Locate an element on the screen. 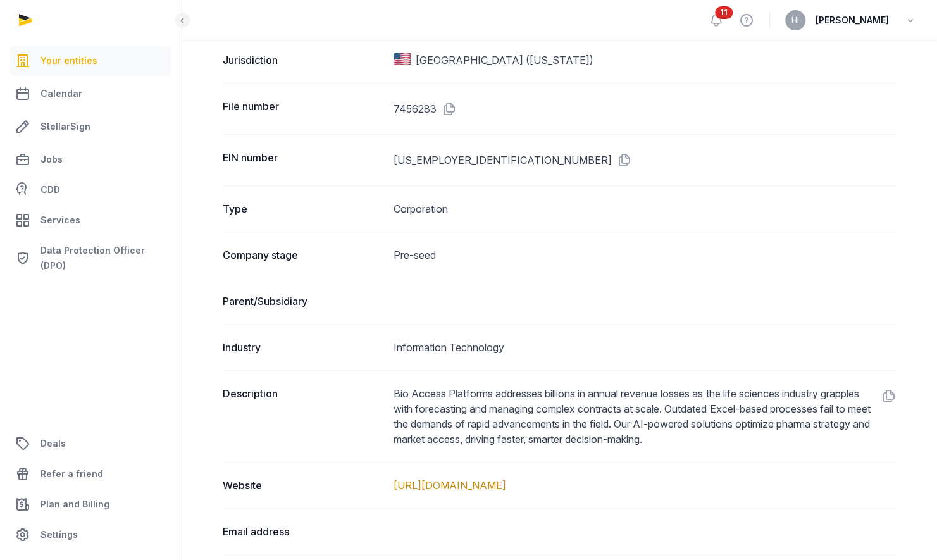 This screenshot has height=560, width=937. button: HI is located at coordinates (795, 20).